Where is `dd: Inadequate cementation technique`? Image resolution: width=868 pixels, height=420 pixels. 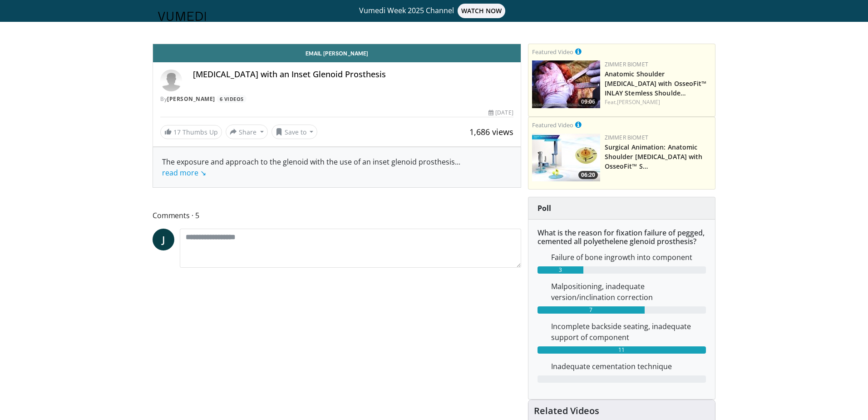
dd: Inadequate cementation technique is located at coordinates (628, 366).